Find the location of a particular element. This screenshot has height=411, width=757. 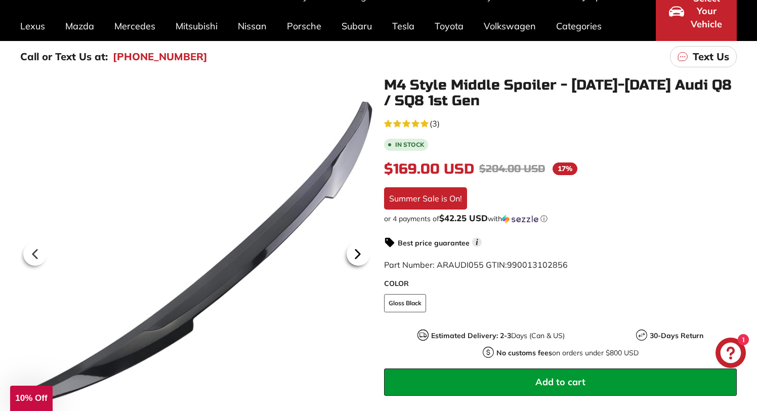

img: Sezzle is located at coordinates (520, 219).